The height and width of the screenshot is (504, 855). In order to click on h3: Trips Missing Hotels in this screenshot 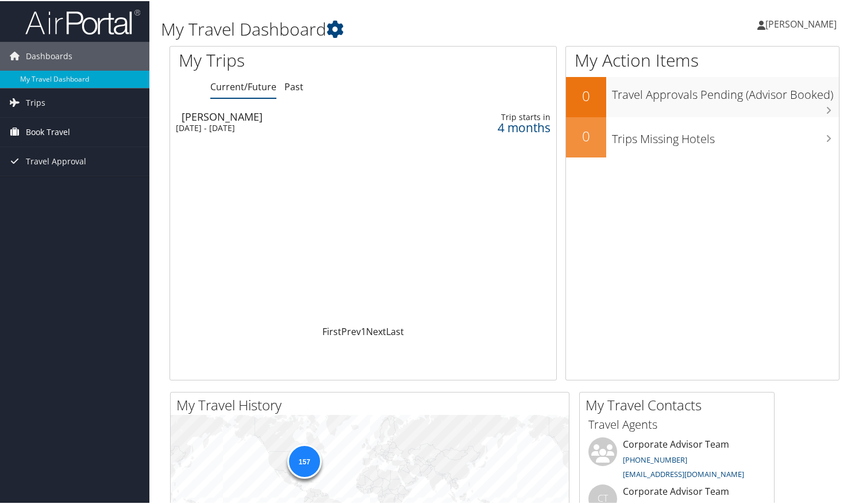, I will do `click(725, 135)`.